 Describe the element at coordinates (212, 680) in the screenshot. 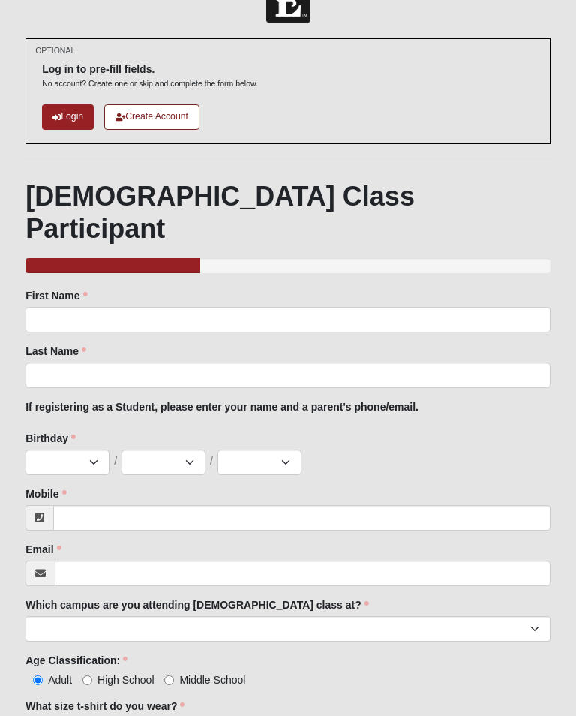

I see `span: Middle School` at that location.